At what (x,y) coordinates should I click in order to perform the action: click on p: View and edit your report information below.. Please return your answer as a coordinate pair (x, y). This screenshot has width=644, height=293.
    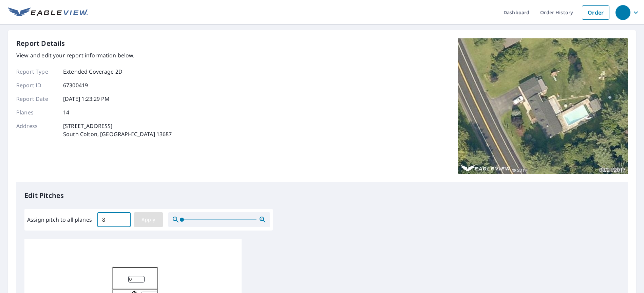
    Looking at the image, I should click on (94, 55).